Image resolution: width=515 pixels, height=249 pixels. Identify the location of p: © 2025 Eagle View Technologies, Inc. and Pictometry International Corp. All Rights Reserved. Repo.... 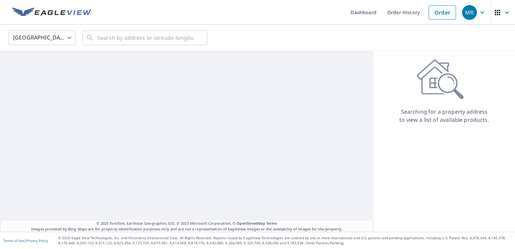
(285, 240).